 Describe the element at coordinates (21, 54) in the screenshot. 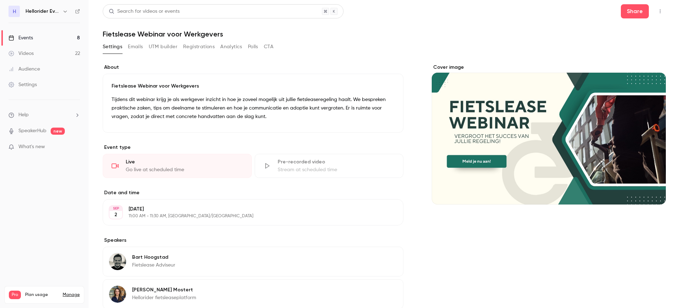

I see `div: Videos` at that location.